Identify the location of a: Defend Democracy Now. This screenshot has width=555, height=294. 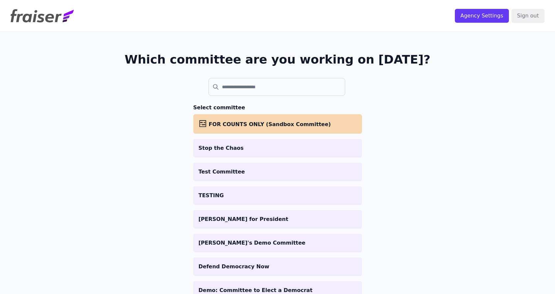
(278, 267).